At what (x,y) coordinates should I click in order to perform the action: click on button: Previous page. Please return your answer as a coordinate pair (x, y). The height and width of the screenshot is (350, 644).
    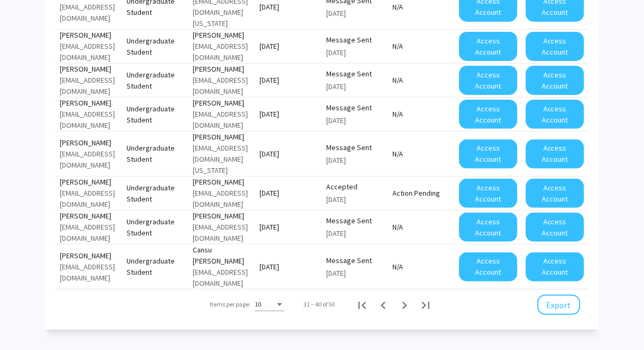
    Looking at the image, I should click on (383, 305).